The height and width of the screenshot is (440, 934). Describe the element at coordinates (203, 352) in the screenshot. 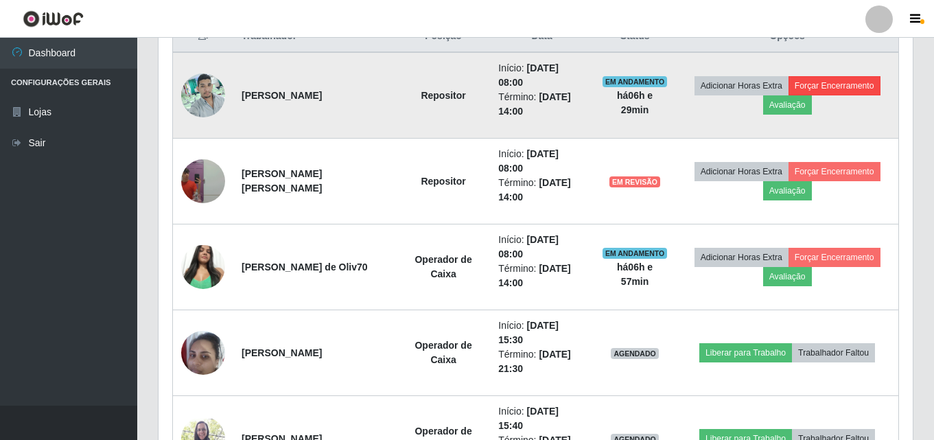

I see `img: 1658953242663.jpeg` at that location.